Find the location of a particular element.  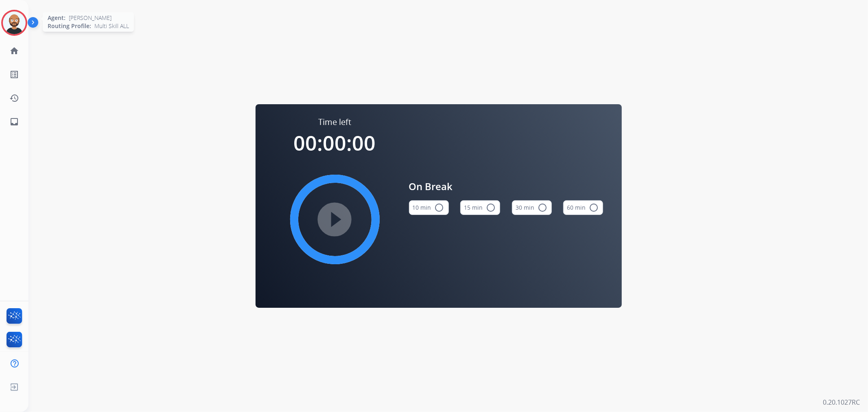

button: 10 min is located at coordinates (428, 208).